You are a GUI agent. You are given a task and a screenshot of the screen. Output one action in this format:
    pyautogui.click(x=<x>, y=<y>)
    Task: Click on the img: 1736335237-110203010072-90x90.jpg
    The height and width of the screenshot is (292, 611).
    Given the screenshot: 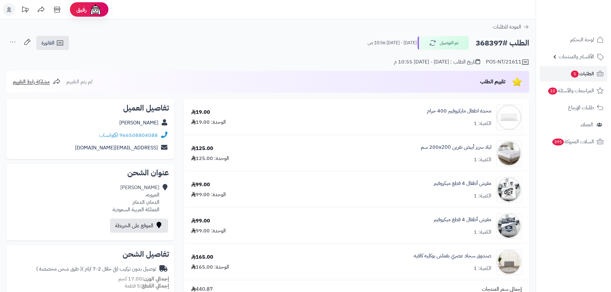 What is the action you would take?
    pyautogui.click(x=509, y=190)
    